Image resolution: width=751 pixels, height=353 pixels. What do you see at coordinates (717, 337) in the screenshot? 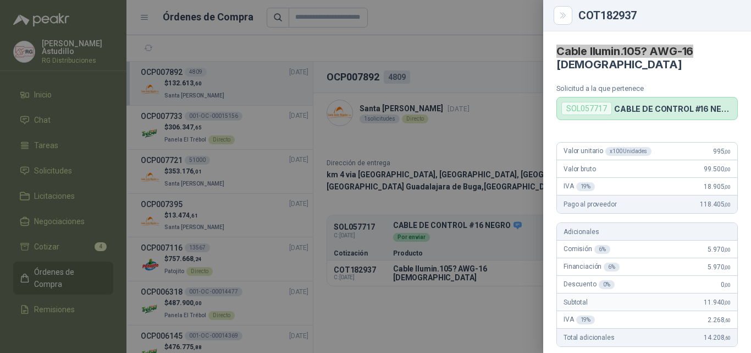
I see `span: 14.208` at bounding box center [717, 337].